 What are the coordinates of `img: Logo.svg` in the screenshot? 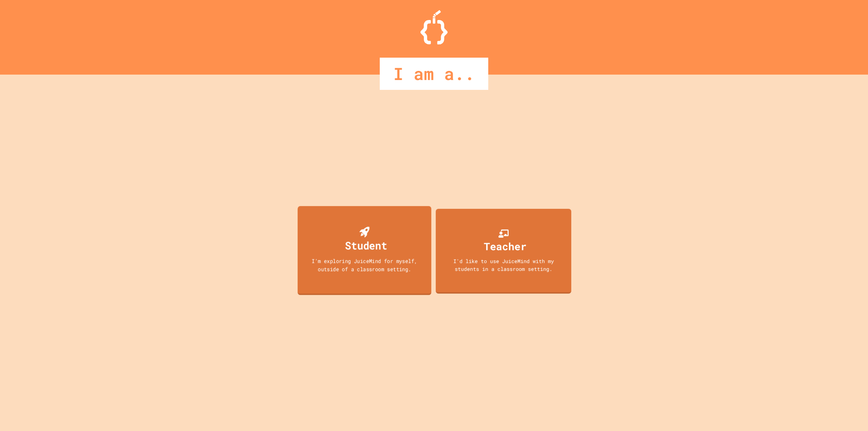 It's located at (434, 27).